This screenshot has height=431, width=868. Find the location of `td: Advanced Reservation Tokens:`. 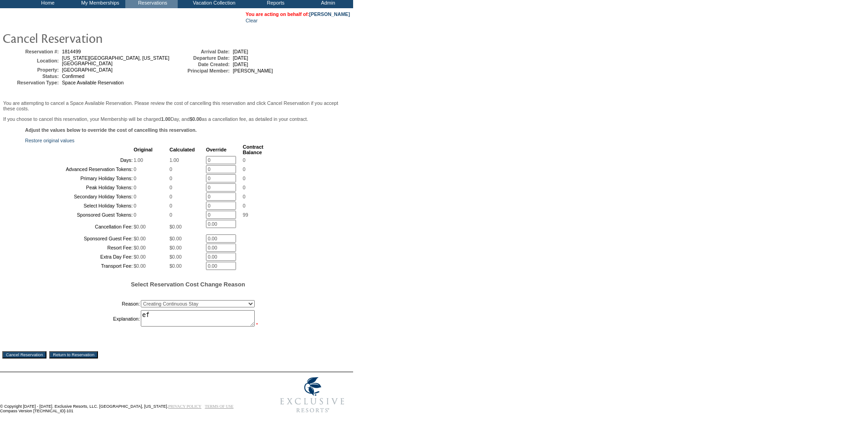

td: Advanced Reservation Tokens: is located at coordinates (79, 169).